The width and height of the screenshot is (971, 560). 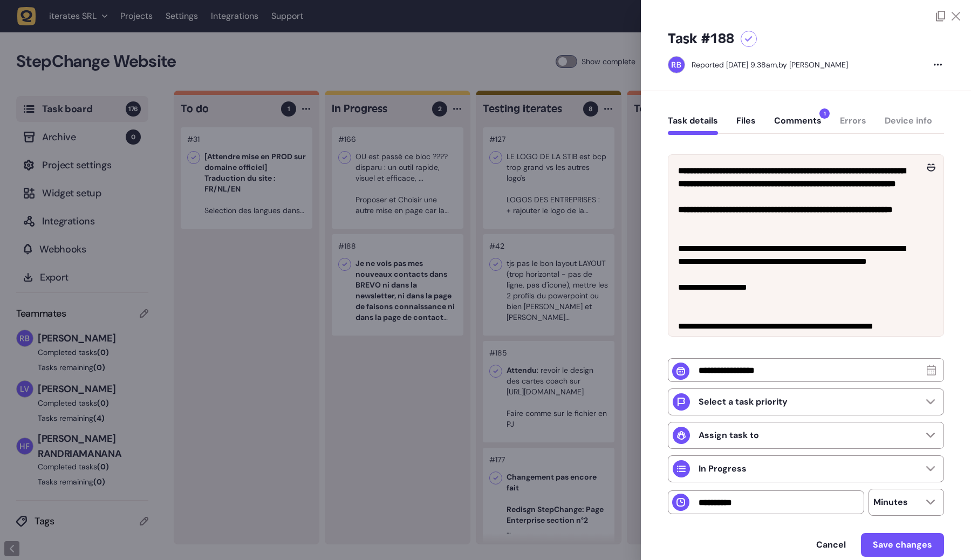 What do you see at coordinates (831, 545) in the screenshot?
I see `span: Cancel` at bounding box center [831, 545].